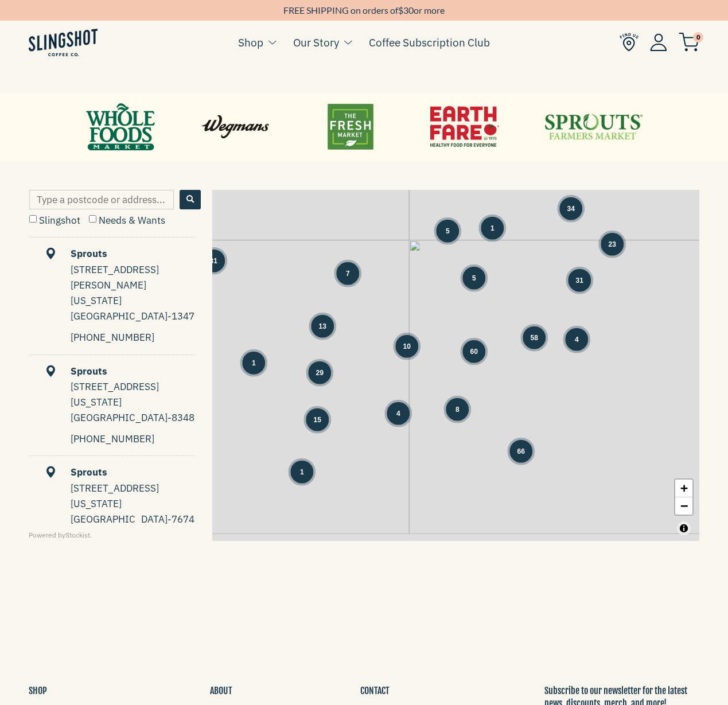 Image resolution: width=728 pixels, height=705 pixels. What do you see at coordinates (628, 42) in the screenshot?
I see `img: Find Us` at bounding box center [628, 42].